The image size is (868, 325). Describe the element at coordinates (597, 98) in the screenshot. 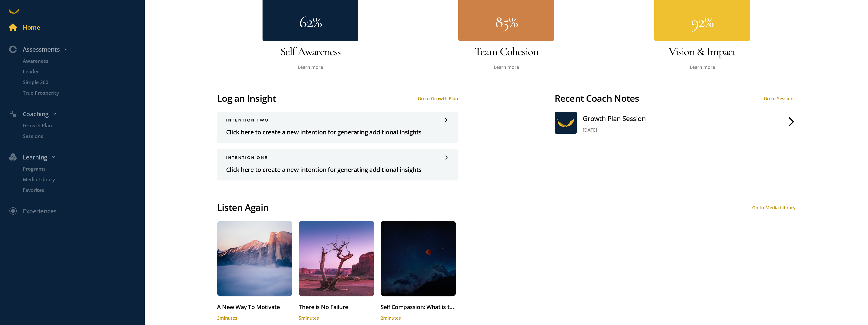

I see `div: Recent Coach Notes` at that location.